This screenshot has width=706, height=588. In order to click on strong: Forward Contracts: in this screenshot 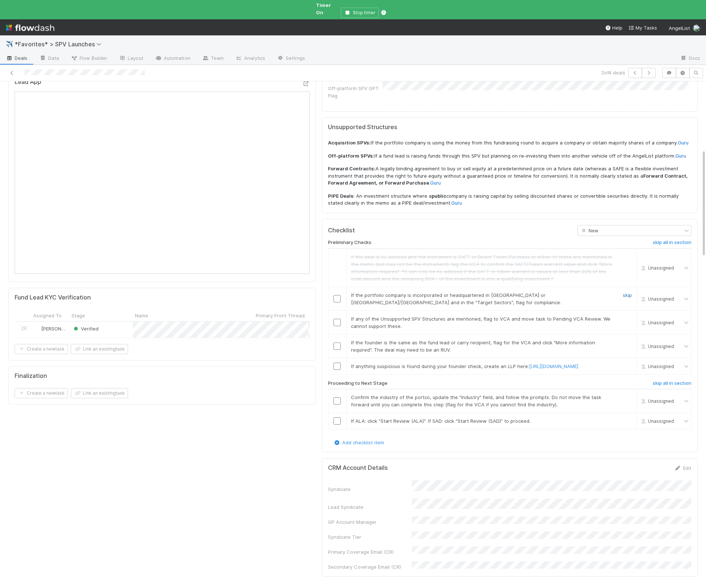, I will do `click(352, 169)`.